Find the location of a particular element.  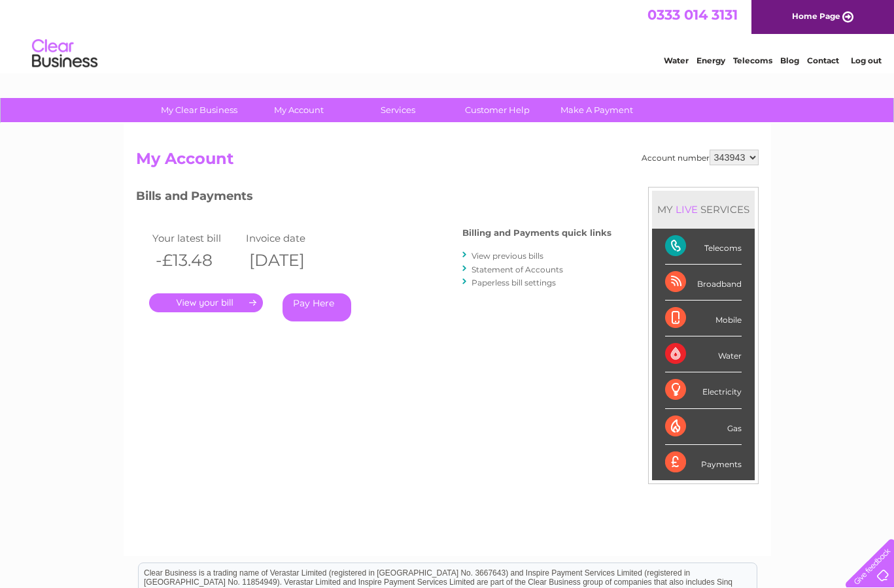

h2: My Account is located at coordinates (447, 162).